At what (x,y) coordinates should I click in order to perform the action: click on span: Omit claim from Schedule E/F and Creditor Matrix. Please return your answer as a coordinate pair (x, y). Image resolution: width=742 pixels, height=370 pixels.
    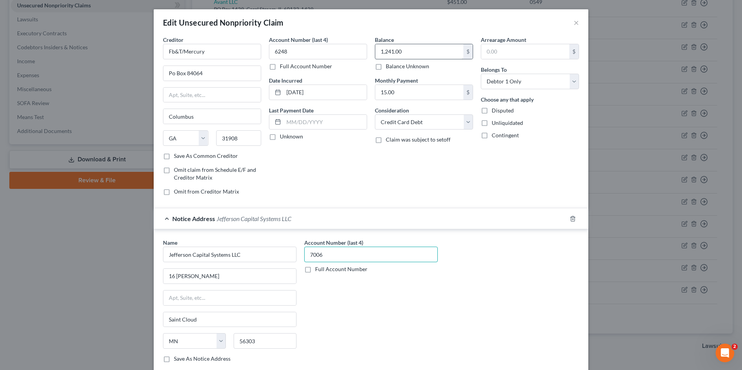
    Looking at the image, I should click on (215, 174).